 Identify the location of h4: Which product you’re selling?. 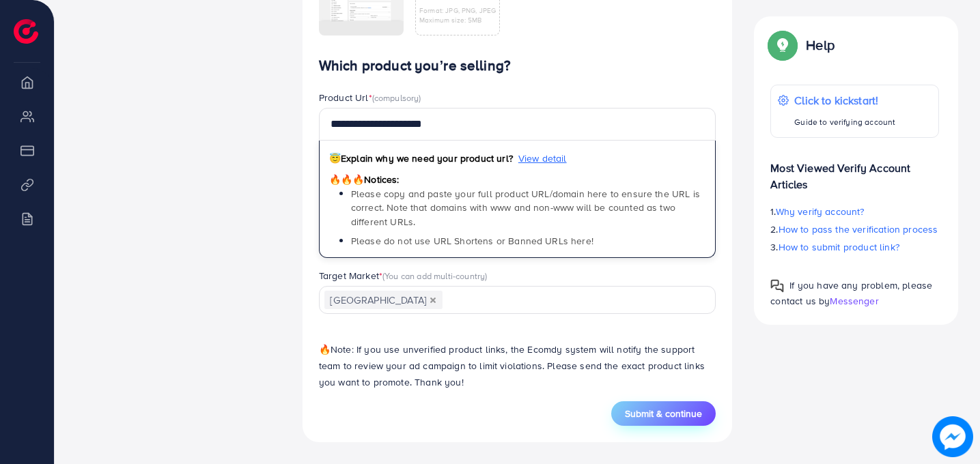
(517, 65).